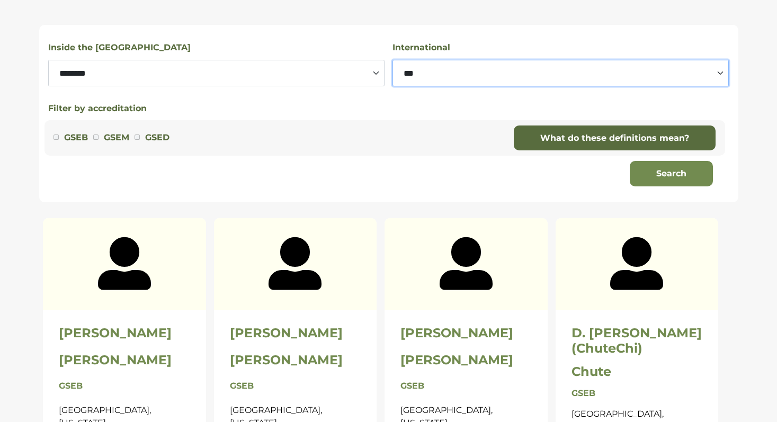 The image size is (777, 422). What do you see at coordinates (97, 109) in the screenshot?
I see `button: Filter by accreditation` at bounding box center [97, 109].